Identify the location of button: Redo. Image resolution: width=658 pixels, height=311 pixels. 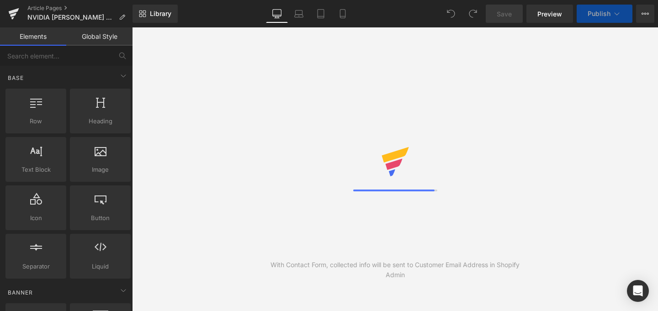
(473, 14).